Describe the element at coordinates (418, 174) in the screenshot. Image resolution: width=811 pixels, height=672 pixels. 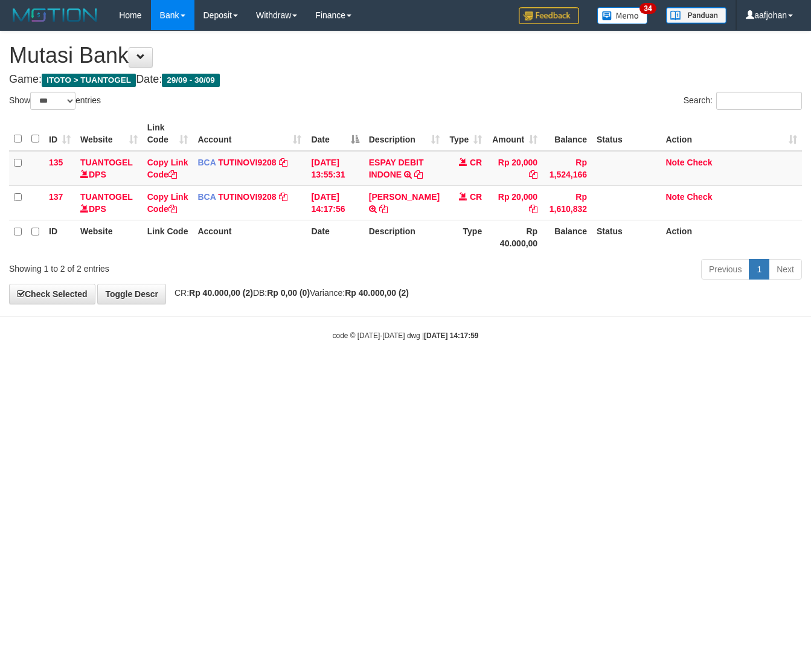
I see `a: Copy ESPAY DEBIT INDONE to clipboard` at that location.